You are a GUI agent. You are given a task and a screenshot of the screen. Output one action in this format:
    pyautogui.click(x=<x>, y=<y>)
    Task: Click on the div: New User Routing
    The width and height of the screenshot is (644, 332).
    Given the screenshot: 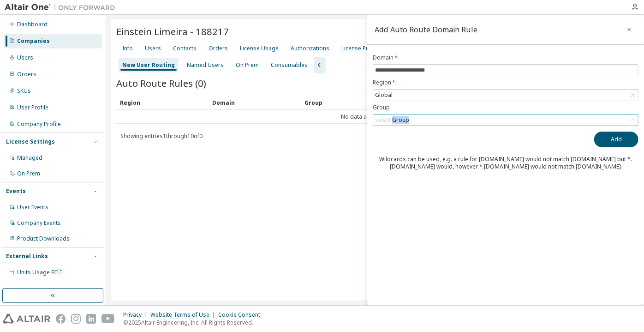 What is the action you would take?
    pyautogui.click(x=148, y=65)
    